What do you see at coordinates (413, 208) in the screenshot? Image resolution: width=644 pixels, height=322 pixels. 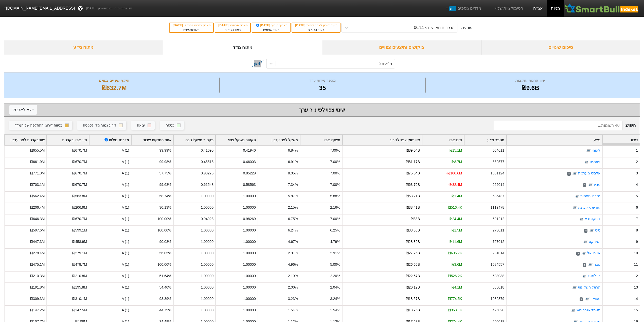 I see `div: ₪38.41B` at bounding box center [413, 208].